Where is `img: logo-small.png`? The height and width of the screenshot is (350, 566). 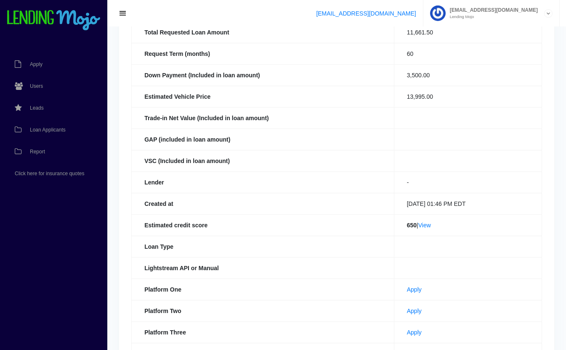 img: logo-small.png is located at coordinates (53, 21).